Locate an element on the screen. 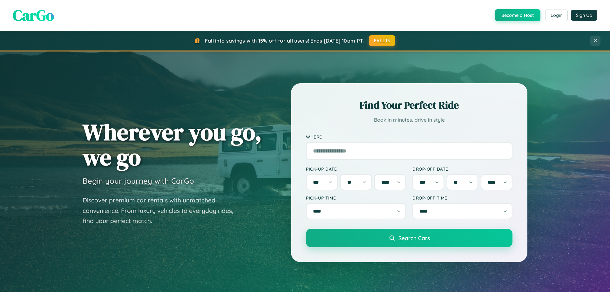 This screenshot has height=292, width=610. button: FALL15 is located at coordinates (382, 41).